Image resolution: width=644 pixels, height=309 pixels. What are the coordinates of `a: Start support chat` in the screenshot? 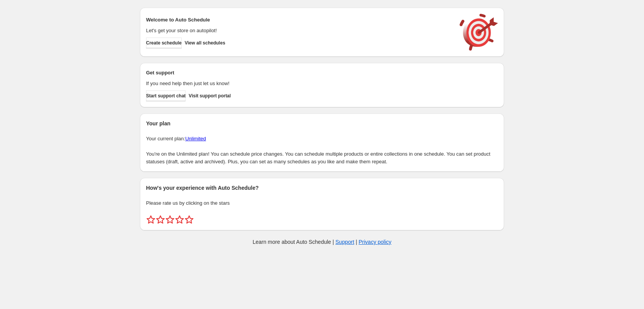 It's located at (166, 96).